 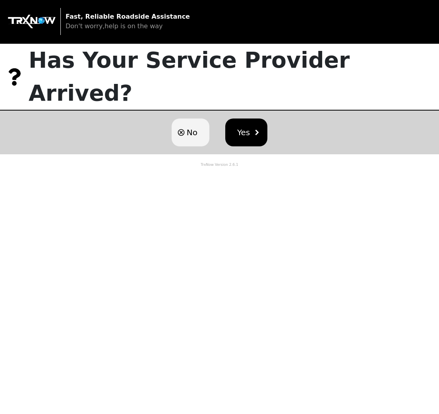 What do you see at coordinates (128, 16) in the screenshot?
I see `strong: Fast, Reliable Roadside Assistance` at bounding box center [128, 16].